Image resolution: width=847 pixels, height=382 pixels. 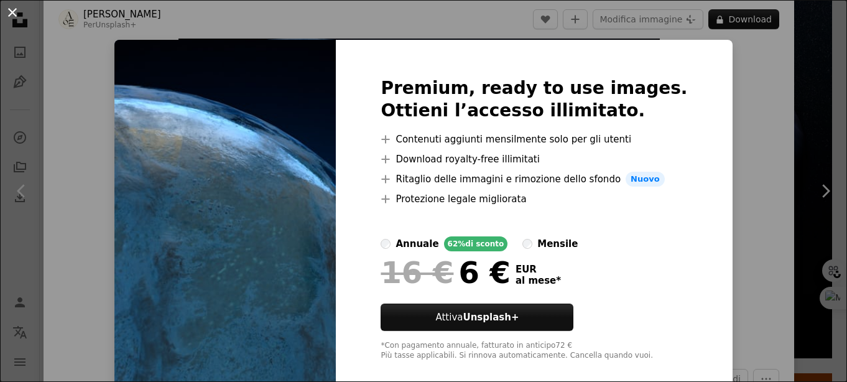 I want to click on span: al mese *, so click(x=538, y=280).